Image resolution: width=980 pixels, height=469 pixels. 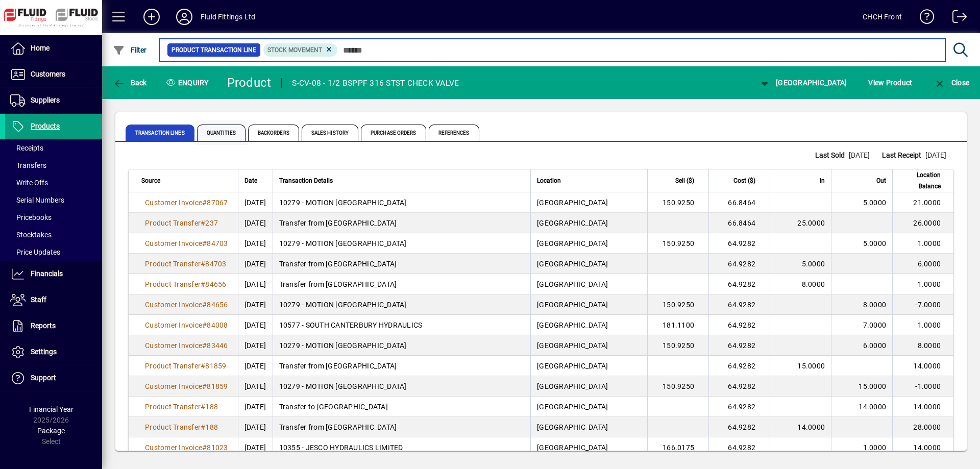 I want to click on a: Support, so click(x=53, y=378).